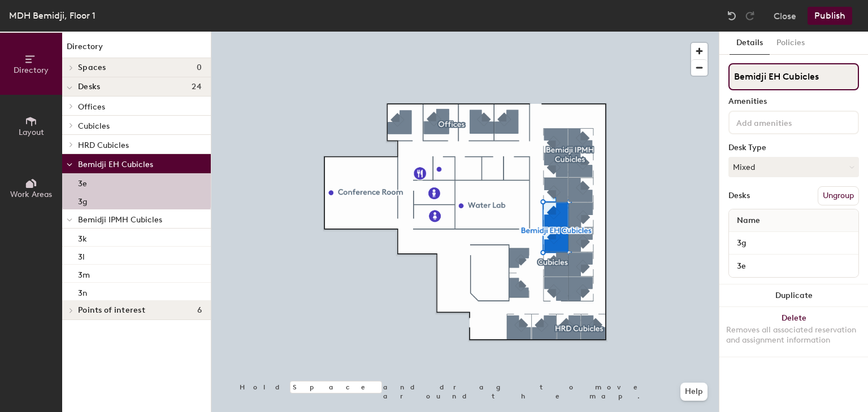 Image resolution: width=868 pixels, height=412 pixels. I want to click on span: Work Areas, so click(31, 194).